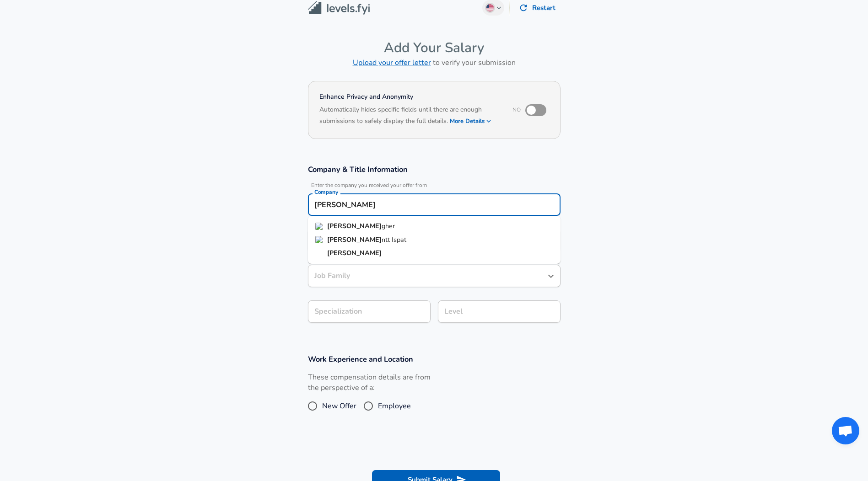  I want to click on span: ntt Ispat, so click(394, 240).